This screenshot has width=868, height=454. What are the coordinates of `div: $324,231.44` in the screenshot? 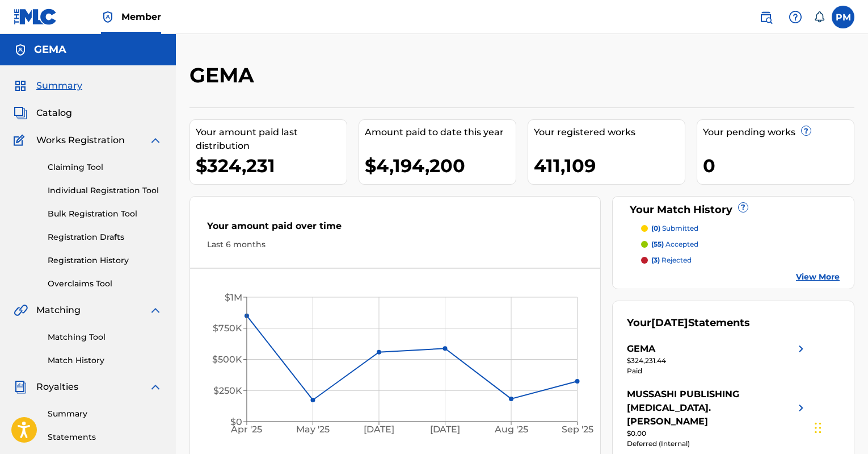 It's located at (717, 361).